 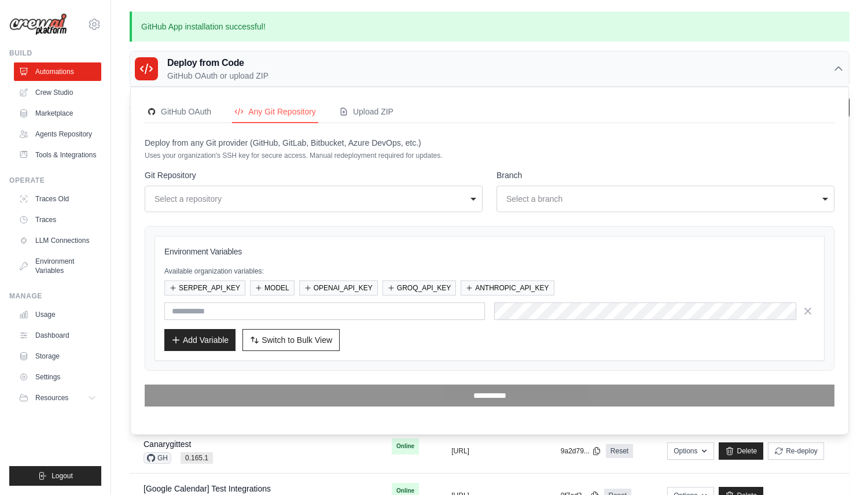 I want to click on button: Switch to Bulk View, so click(x=291, y=340).